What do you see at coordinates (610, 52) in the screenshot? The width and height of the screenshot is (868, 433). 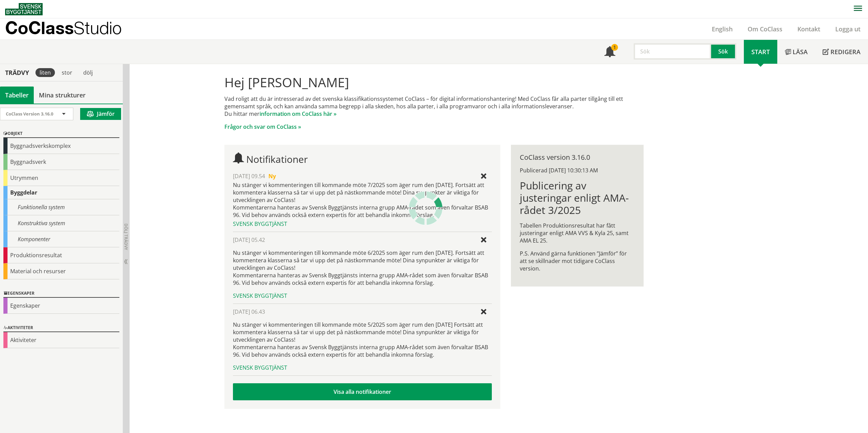 I see `a: 1` at bounding box center [610, 52].